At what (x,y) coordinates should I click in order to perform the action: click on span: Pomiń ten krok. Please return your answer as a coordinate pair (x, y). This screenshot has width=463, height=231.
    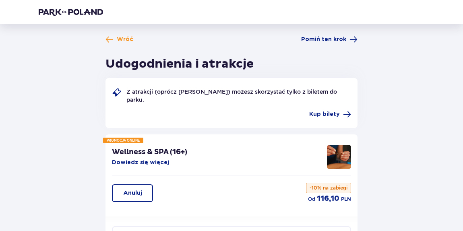
    Looking at the image, I should click on (323, 39).